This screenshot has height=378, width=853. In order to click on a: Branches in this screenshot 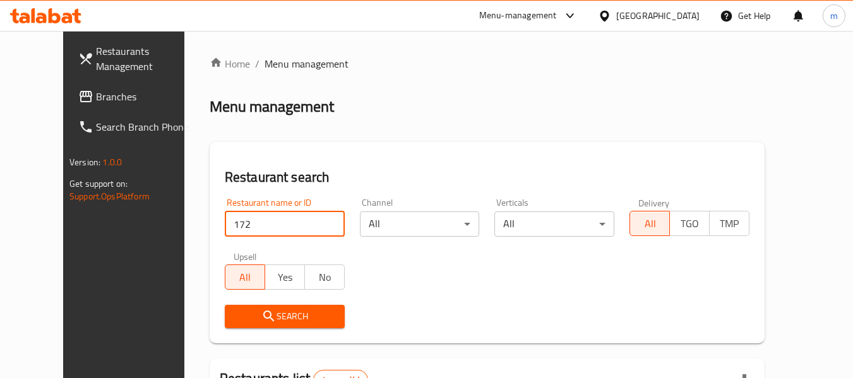, I will do `click(137, 97)`.